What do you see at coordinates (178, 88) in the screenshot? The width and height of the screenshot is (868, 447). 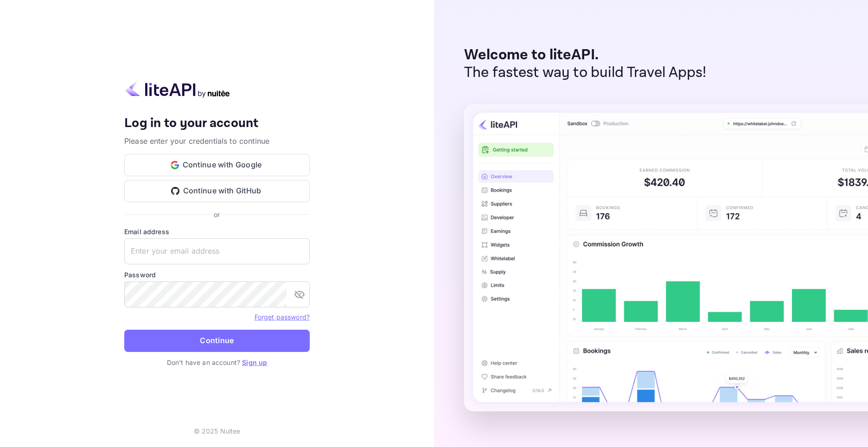 I see `img: liteapi` at bounding box center [178, 88].